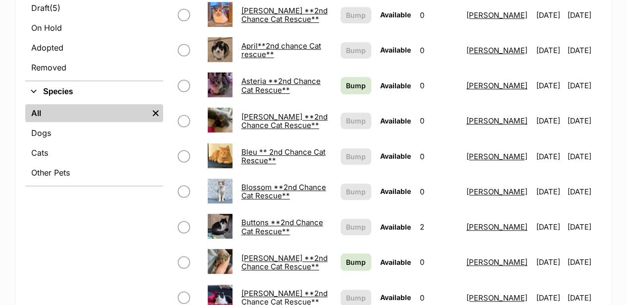 The width and height of the screenshot is (627, 305). Describe the element at coordinates (220, 226) in the screenshot. I see `img: Buttons **2nd Chance Cat Rescue**` at that location.